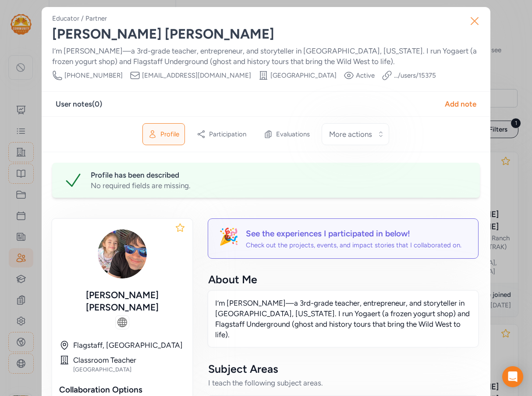 The width and height of the screenshot is (532, 396). Describe the element at coordinates (344, 280) in the screenshot. I see `div: About Me` at that location.